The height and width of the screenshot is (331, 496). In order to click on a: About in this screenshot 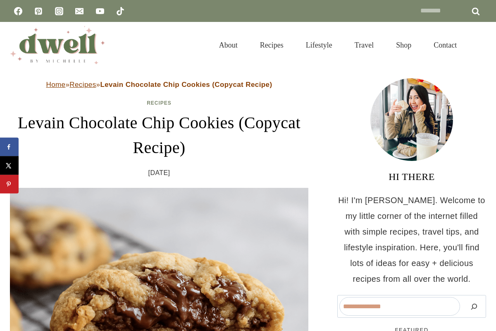, I will do `click(228, 45)`.